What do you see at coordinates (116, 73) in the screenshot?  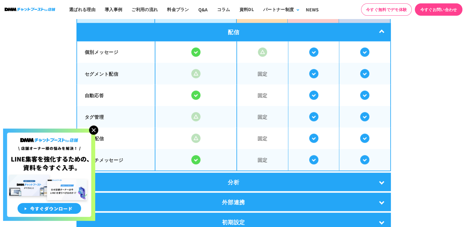 I see `p: セグメント配信` at bounding box center [116, 73].